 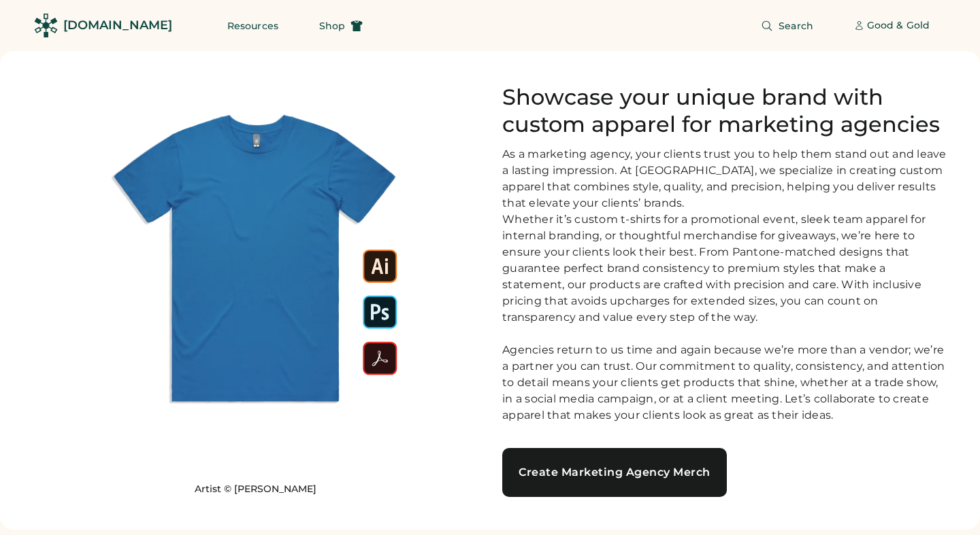 What do you see at coordinates (341, 26) in the screenshot?
I see `button: Shop` at bounding box center [341, 26].